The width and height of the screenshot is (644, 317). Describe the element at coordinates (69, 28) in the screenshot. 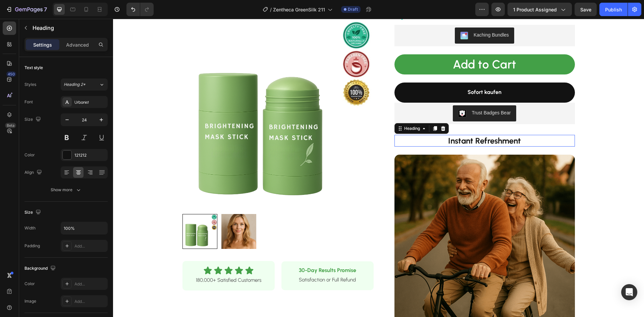

I see `p: Heading` at that location.